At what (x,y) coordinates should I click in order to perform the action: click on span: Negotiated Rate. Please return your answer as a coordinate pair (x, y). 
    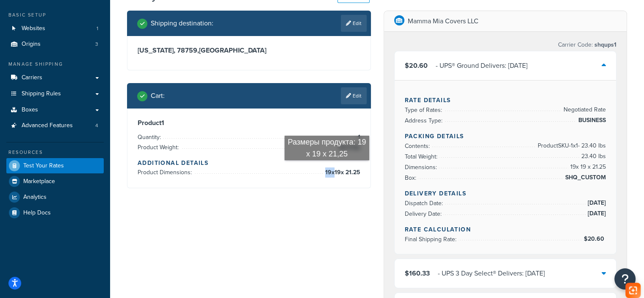
    Looking at the image, I should click on (584, 110).